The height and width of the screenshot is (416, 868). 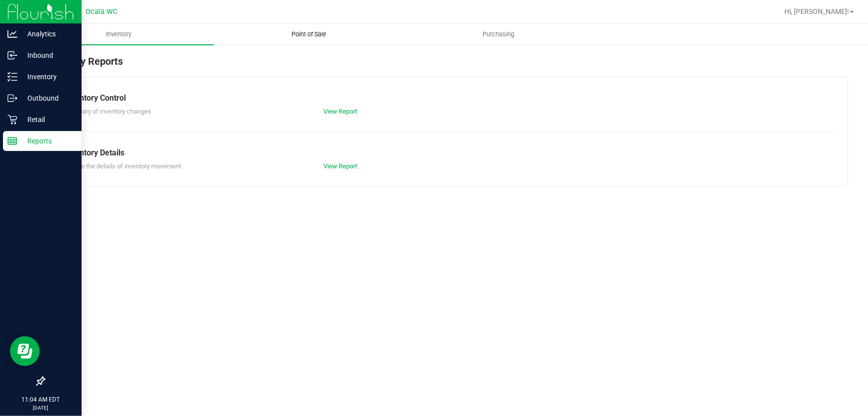 I want to click on p: Inventory, so click(x=47, y=77).